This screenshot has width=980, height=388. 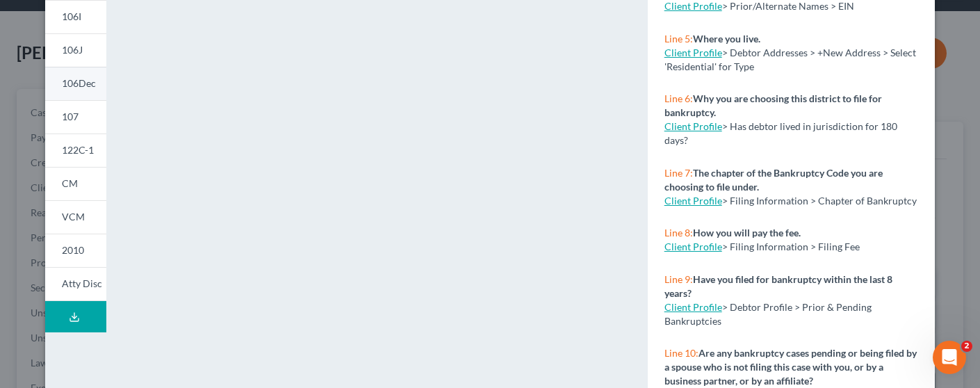 What do you see at coordinates (778, 286) in the screenshot?
I see `strong: Have you filed for bankruptcy within the last 8 years?` at bounding box center [778, 286].